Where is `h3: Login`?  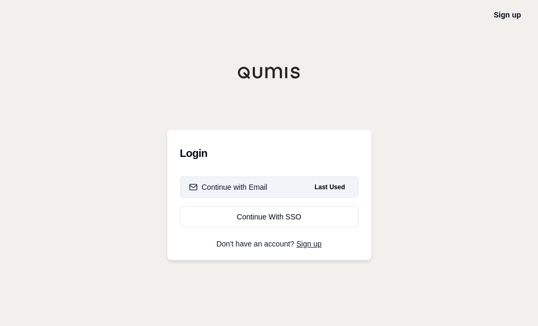 h3: Login is located at coordinates (269, 153).